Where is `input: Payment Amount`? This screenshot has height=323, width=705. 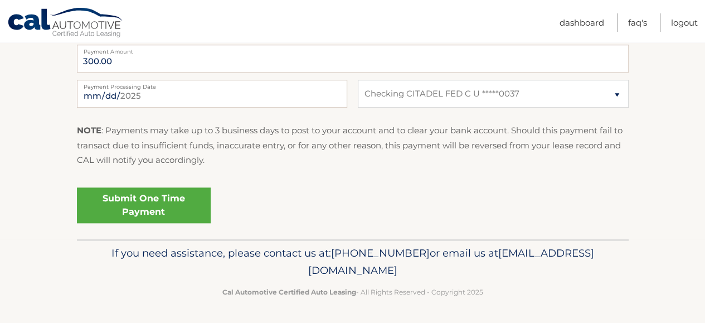 input: Payment Amount is located at coordinates (353, 59).